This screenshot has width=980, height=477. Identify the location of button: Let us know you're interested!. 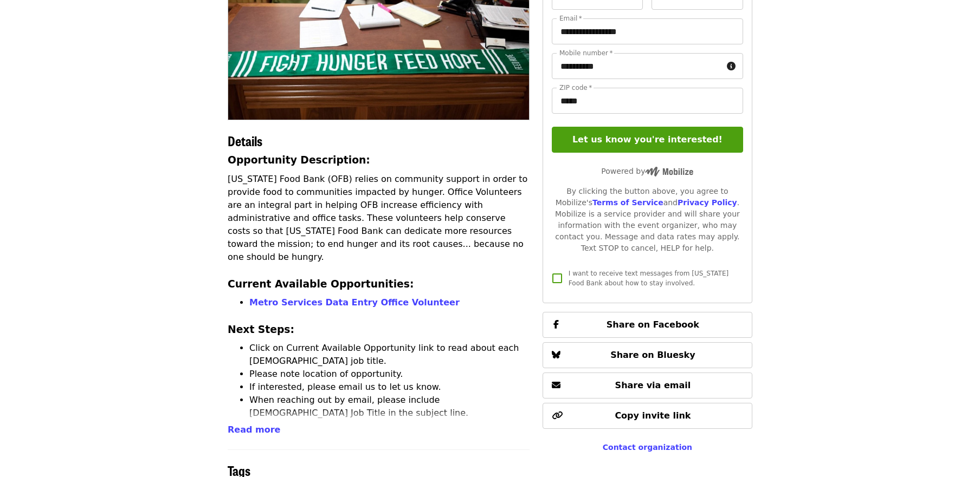
(647, 140).